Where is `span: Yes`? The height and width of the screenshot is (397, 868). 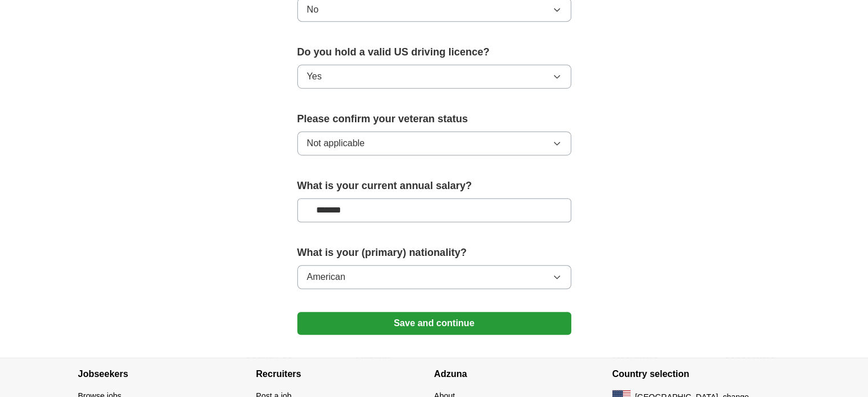
span: Yes is located at coordinates (314, 77).